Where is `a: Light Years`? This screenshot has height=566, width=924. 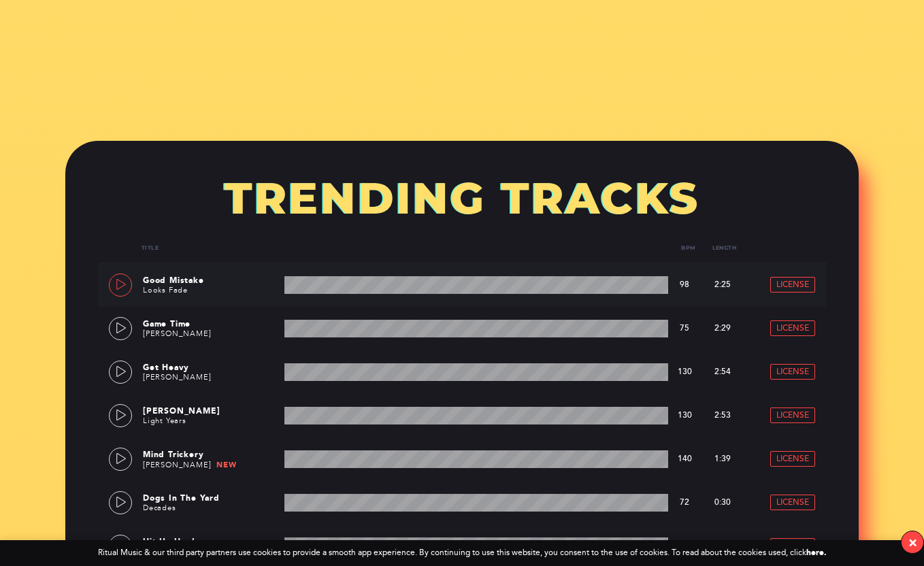 a: Light Years is located at coordinates (165, 420).